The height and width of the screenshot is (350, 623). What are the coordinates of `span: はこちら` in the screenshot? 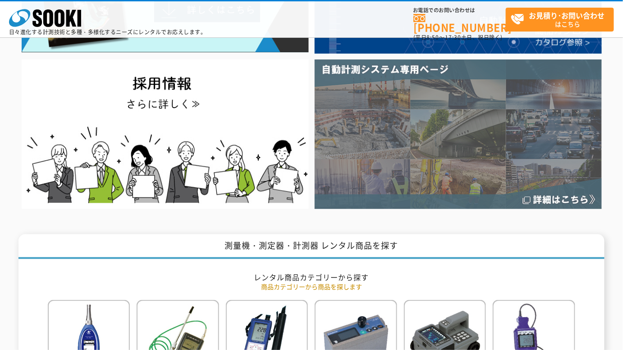 It's located at (562, 19).